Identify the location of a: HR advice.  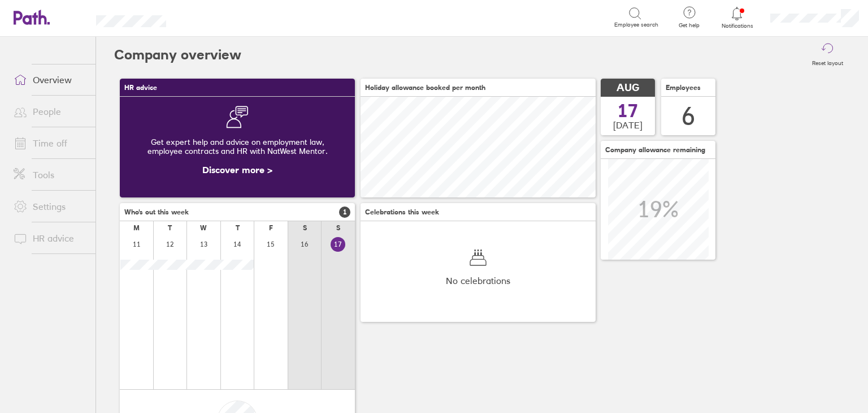
(50, 238).